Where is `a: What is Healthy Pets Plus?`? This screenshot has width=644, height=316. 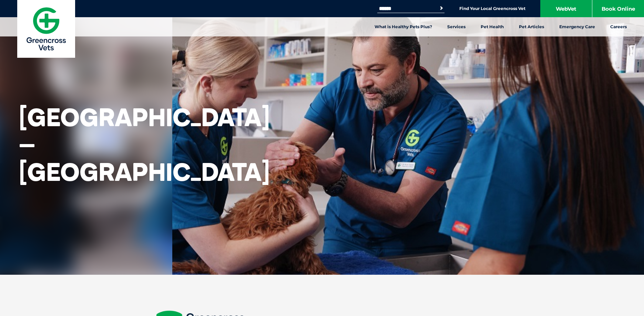
a: What is Healthy Pets Plus? is located at coordinates (403, 27).